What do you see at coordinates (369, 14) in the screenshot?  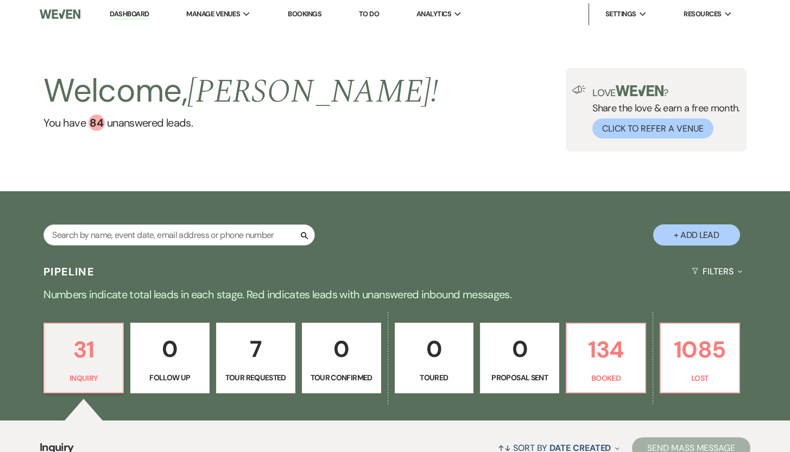 I see `a: To Do` at bounding box center [369, 14].